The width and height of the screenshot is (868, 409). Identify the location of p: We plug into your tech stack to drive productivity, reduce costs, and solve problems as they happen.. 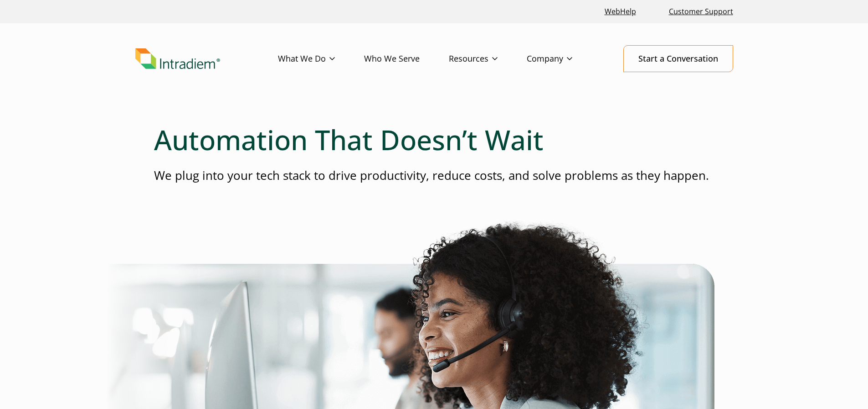
(434, 175).